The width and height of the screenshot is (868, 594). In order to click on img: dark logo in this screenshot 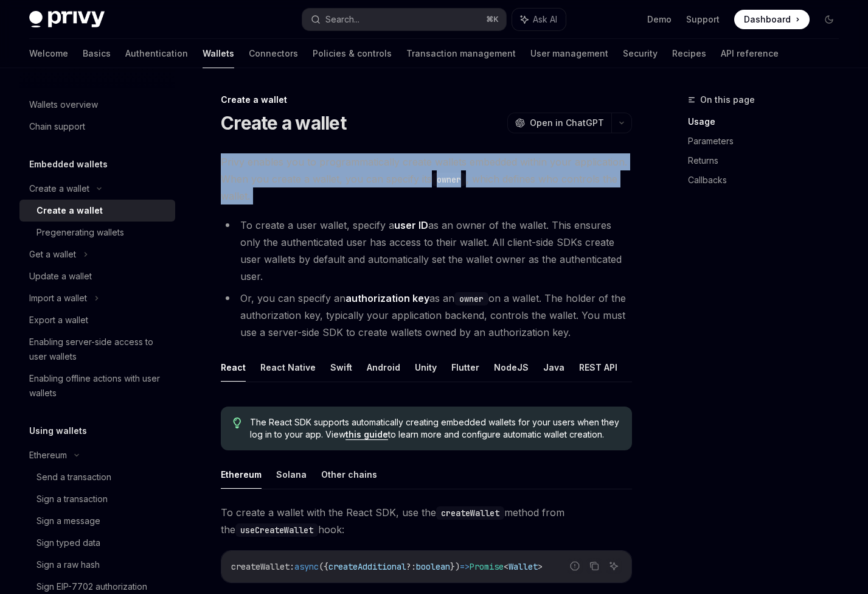, I will do `click(67, 19)`.